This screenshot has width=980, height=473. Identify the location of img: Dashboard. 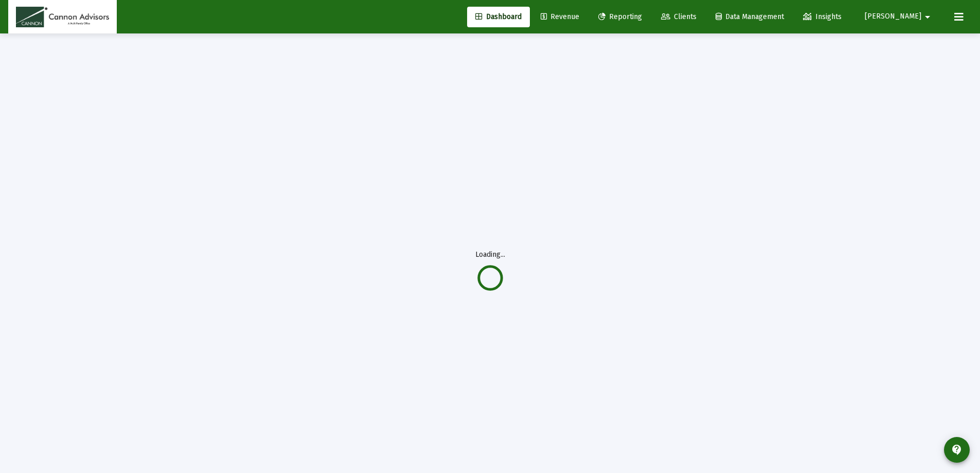
(63, 17).